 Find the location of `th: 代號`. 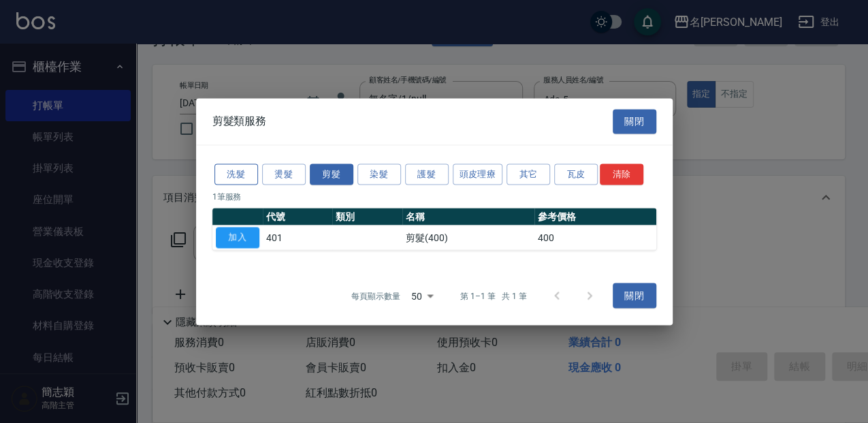

th: 代號 is located at coordinates (298, 216).